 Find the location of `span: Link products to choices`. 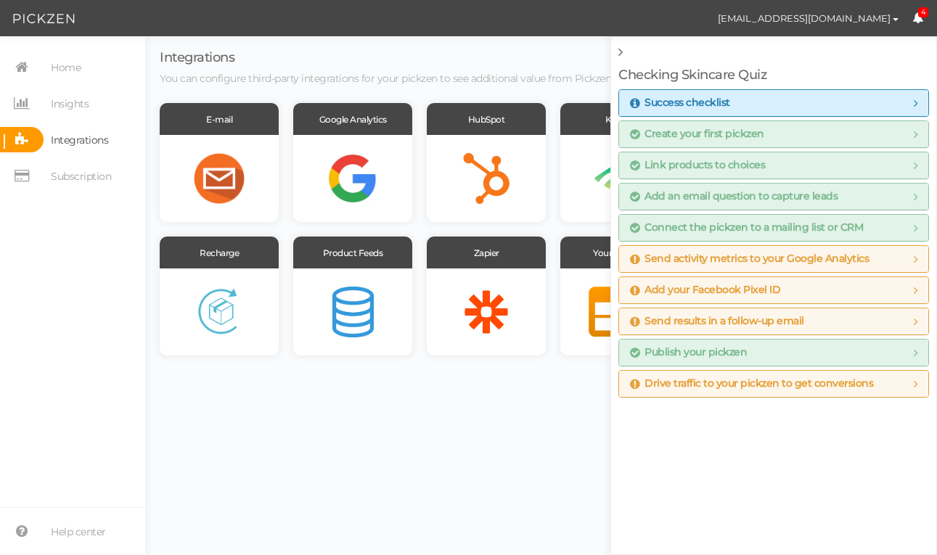

span: Link products to choices is located at coordinates (697, 165).